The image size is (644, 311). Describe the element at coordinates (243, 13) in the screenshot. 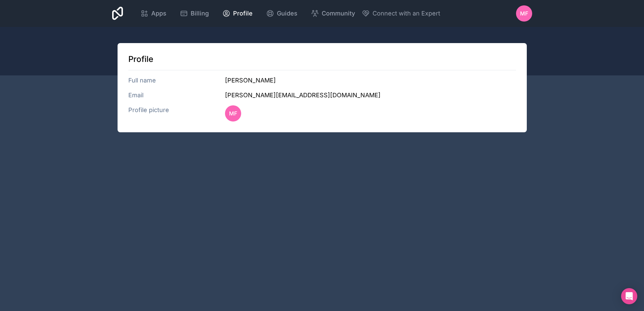

I see `span: Profile` at that location.